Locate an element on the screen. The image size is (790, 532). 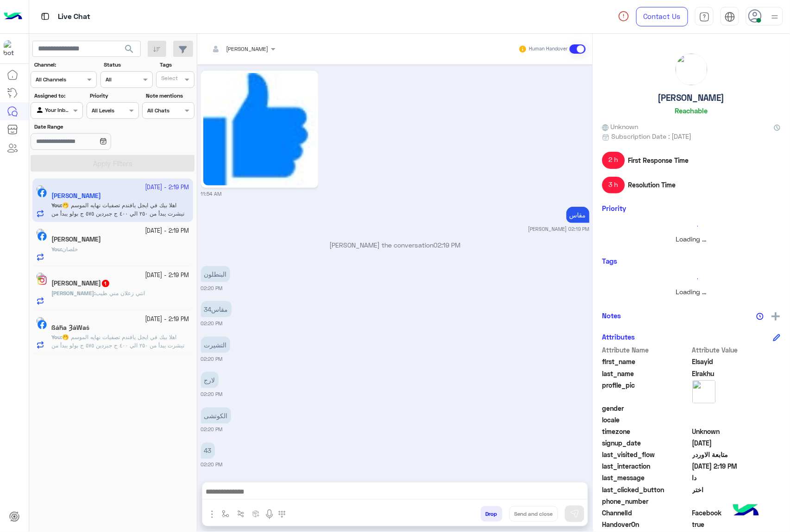
span: انتي زعلان مني طيب is located at coordinates (120, 293).